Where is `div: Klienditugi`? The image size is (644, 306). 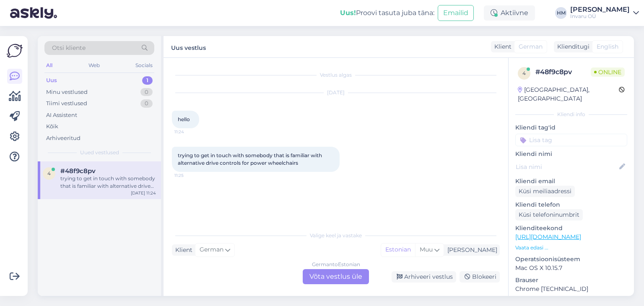
div: Klienditugi is located at coordinates (571, 47).